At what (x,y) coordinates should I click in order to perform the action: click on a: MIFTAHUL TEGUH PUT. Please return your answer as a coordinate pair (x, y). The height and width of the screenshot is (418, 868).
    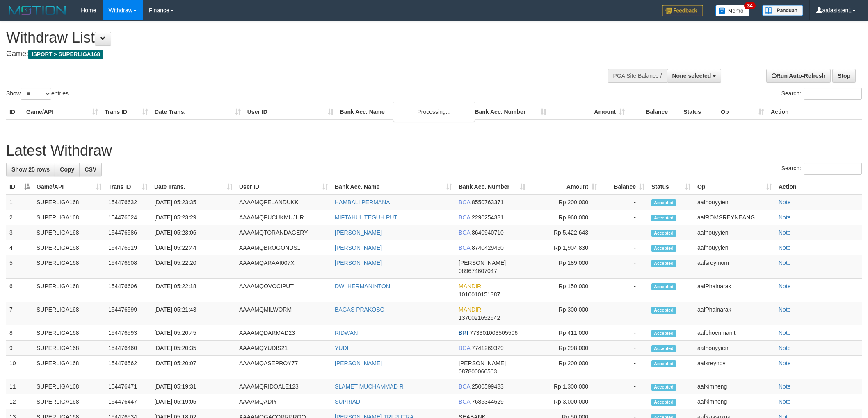
    Looking at the image, I should click on (366, 217).